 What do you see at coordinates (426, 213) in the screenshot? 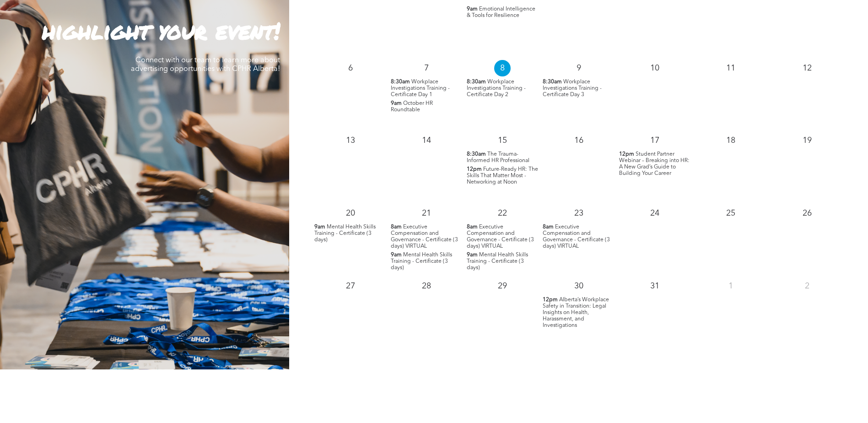
I see `p: 21` at bounding box center [426, 213].